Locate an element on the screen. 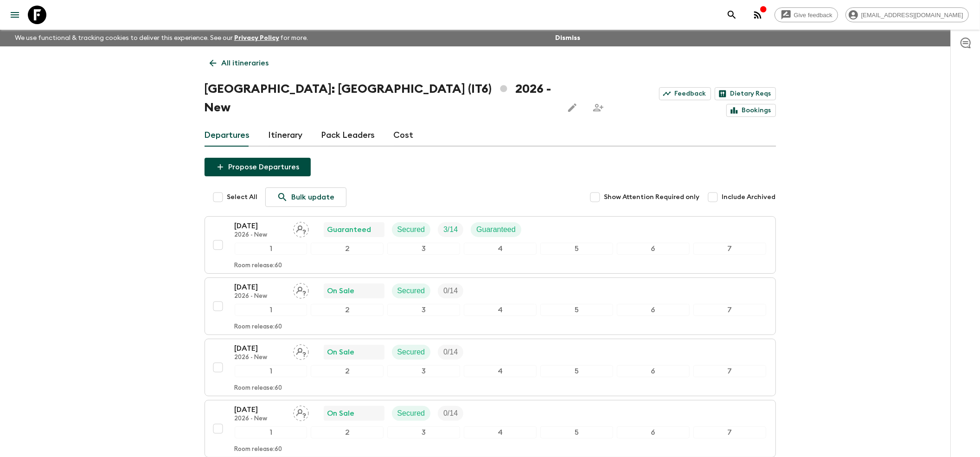 The image size is (980, 457). a: Dietary Reqs is located at coordinates (746, 94).